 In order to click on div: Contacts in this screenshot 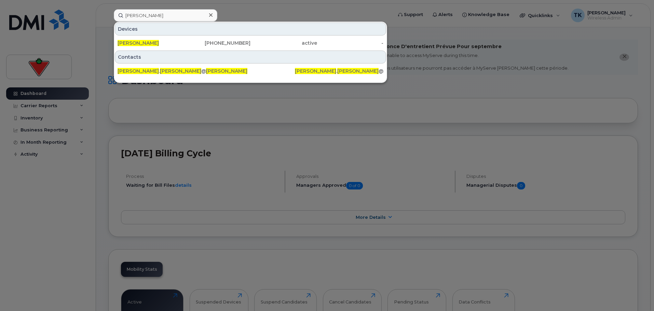, I will do `click(250, 57)`.